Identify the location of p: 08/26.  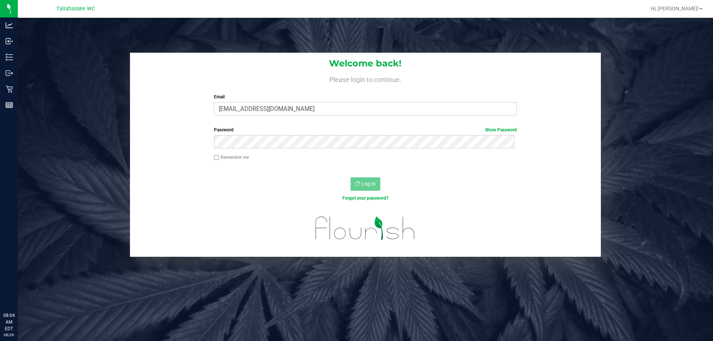
(9, 335).